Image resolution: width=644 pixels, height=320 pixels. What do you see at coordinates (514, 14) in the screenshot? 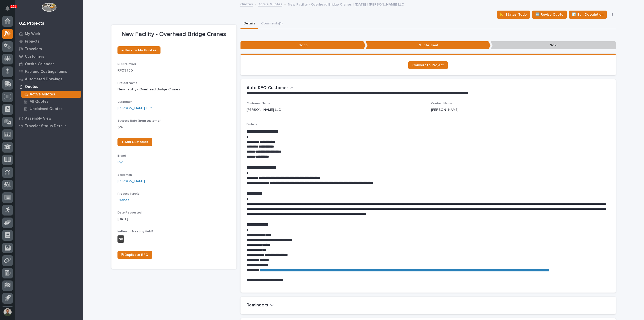
I see `span: 📐 Status: Todo` at bounding box center [514, 14].